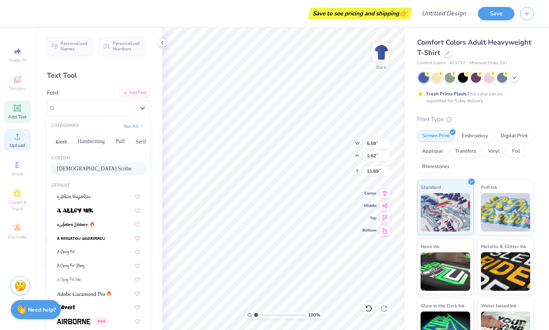 The image size is (549, 330). I want to click on img: Metallic & Glitter Ink, so click(506, 272).